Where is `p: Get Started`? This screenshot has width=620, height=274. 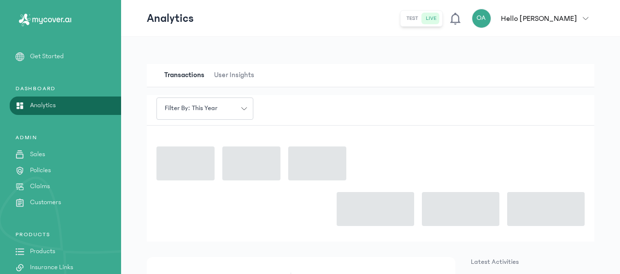 p: Get Started is located at coordinates (47, 56).